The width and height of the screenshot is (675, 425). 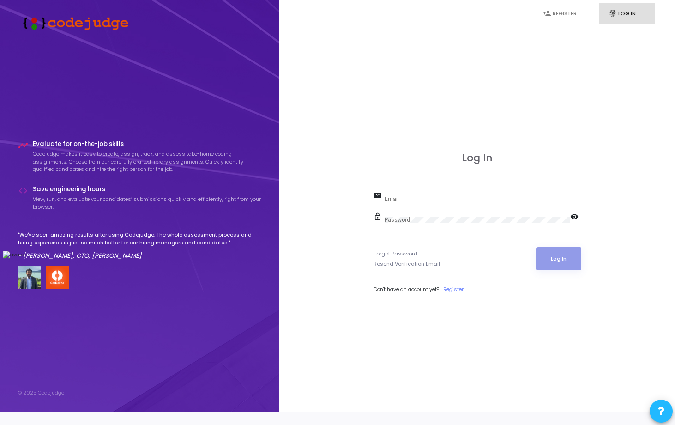 What do you see at coordinates (140, 238) in the screenshot?
I see `p: "We've seen amazing results after using Codejudge. The whole assessment process and hiring experi...` at bounding box center [140, 238].